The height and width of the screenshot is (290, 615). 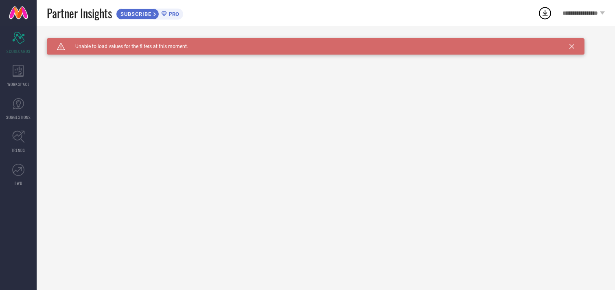 What do you see at coordinates (18, 51) in the screenshot?
I see `span: SCORECARDS` at bounding box center [18, 51].